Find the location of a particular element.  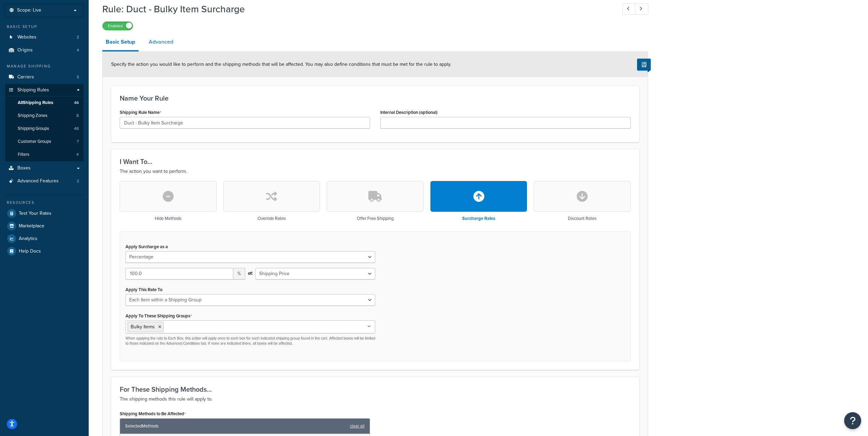

li: Customer Groups is located at coordinates (45, 142).